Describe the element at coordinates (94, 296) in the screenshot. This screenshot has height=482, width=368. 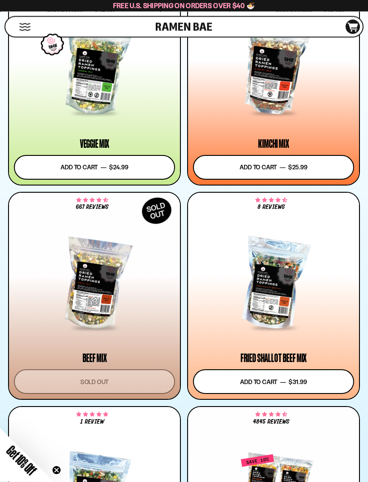
I see `a: SOLDOUT 4.64 stars 667 reviews Beef Mix Sold out` at that location.